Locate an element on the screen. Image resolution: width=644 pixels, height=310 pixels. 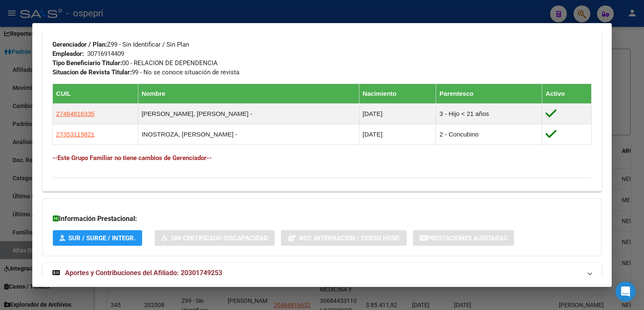
mat-expansion-panel-header: Aportes y Contribuciones del Afiliado: 20301749253 is located at coordinates (322, 273).